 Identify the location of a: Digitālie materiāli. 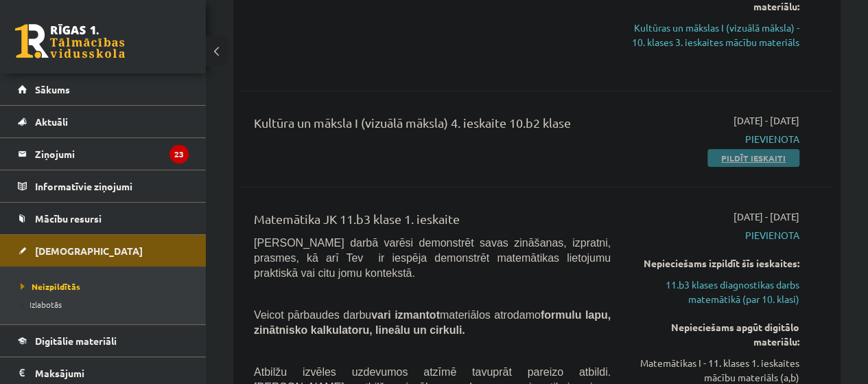
(103, 341).